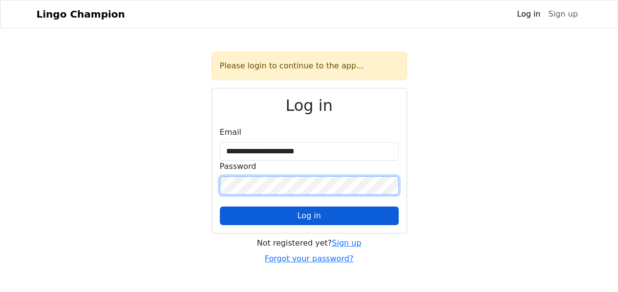 Image resolution: width=618 pixels, height=292 pixels. Describe the element at coordinates (231, 132) in the screenshot. I see `label: Email` at that location.